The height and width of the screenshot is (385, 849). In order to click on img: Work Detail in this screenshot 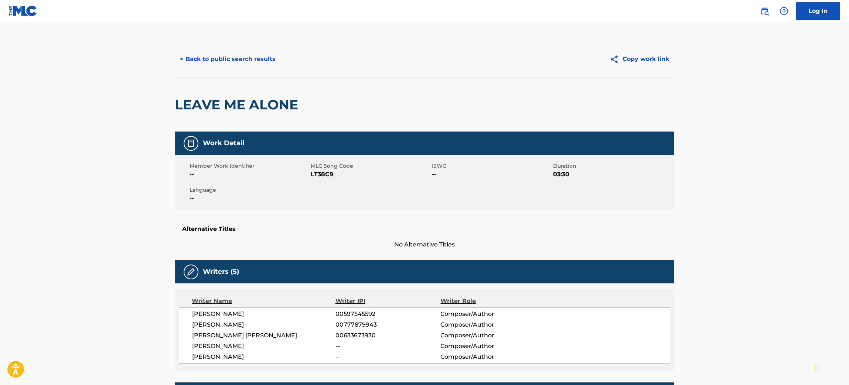, I will do `click(191, 143)`.